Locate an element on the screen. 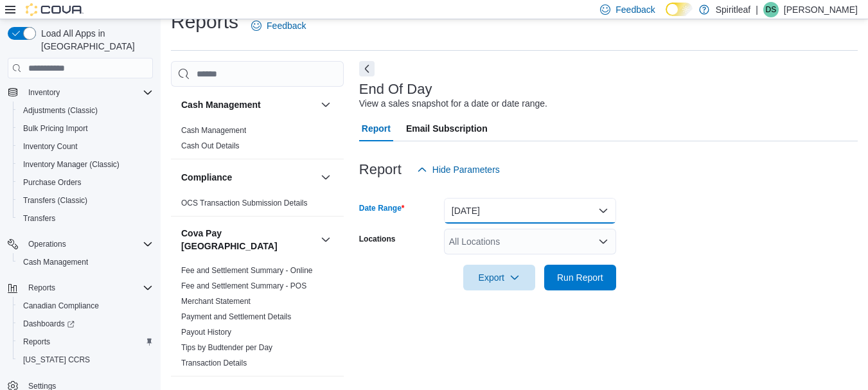 The image size is (868, 390). h3: Cash Management is located at coordinates (221, 105).